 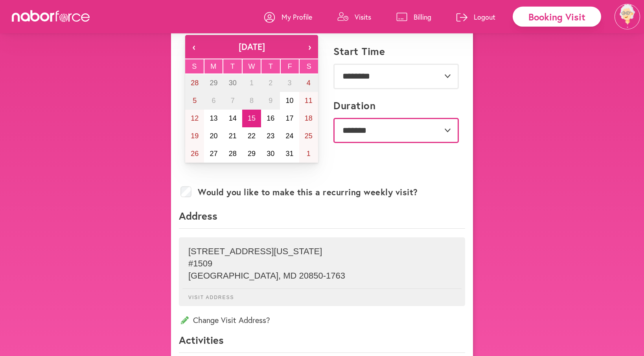 I want to click on abbr: October 21, 2025, so click(x=233, y=136).